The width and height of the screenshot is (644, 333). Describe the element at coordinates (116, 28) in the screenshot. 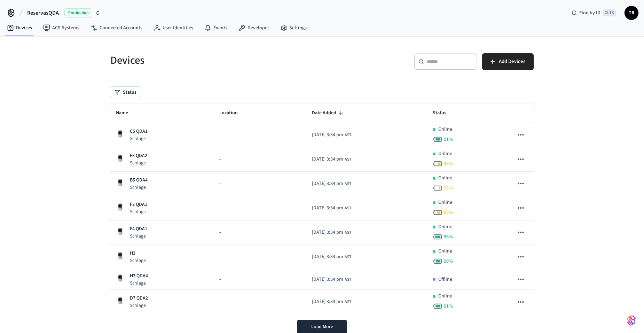

I see `a: Connected Accounts` at that location.